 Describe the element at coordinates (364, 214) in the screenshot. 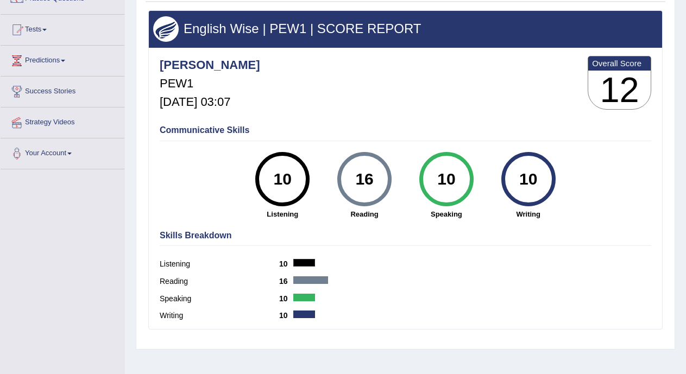

I see `strong: Reading` at that location.